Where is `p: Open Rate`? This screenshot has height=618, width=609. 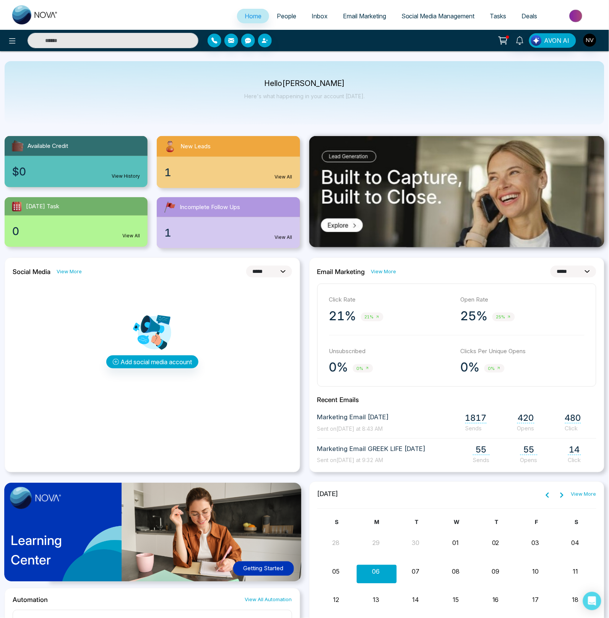
p: Open Rate is located at coordinates (523, 300).